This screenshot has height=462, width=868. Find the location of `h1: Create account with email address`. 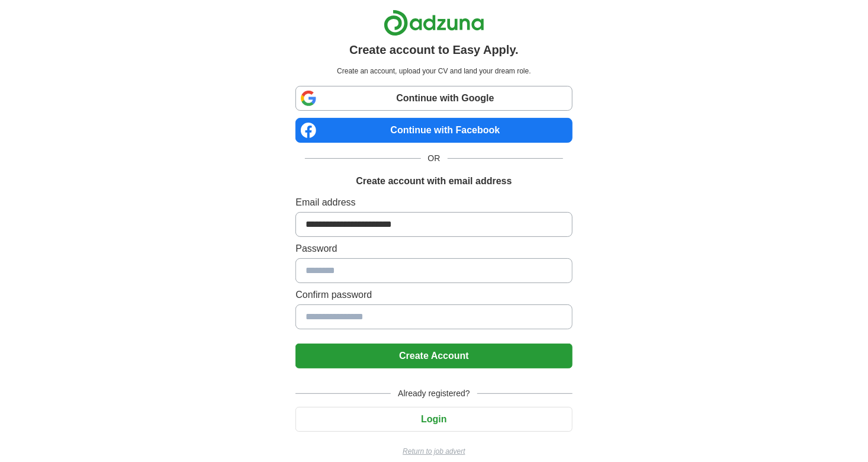

h1: Create account with email address is located at coordinates (433, 181).